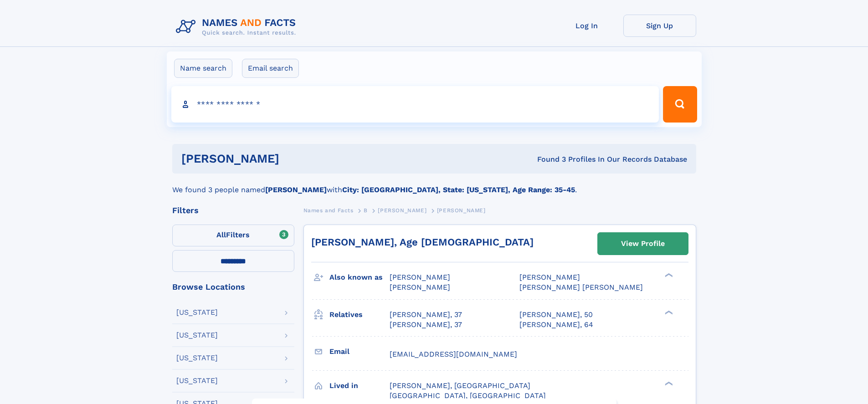  Describe the element at coordinates (434, 184) in the screenshot. I see `div: We found 3 people named with .` at that location.